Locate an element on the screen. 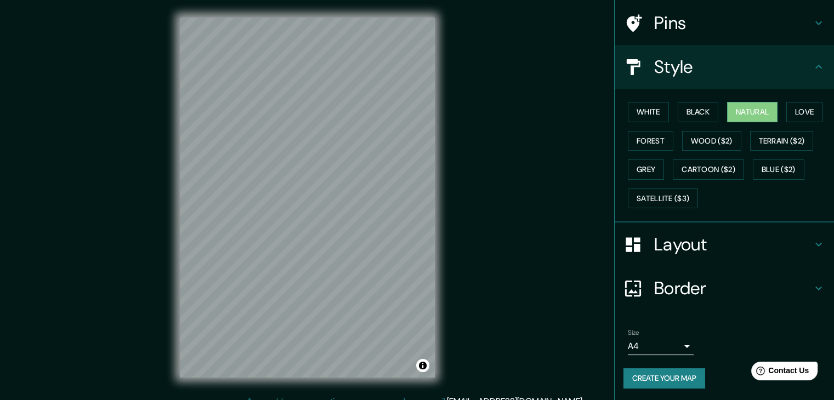 The height and width of the screenshot is (400, 834). button: Terrain ($2) is located at coordinates (782, 141).